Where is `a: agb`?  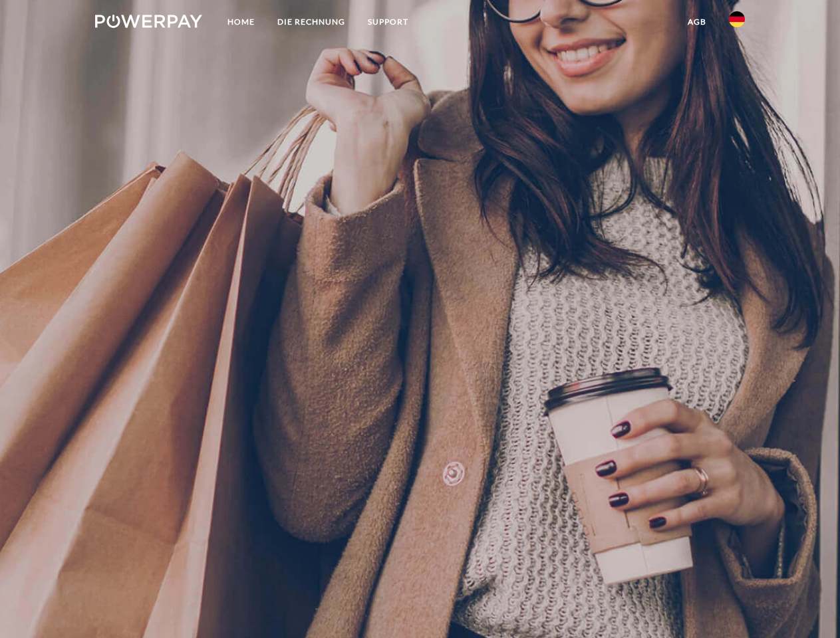 a: agb is located at coordinates (697, 22).